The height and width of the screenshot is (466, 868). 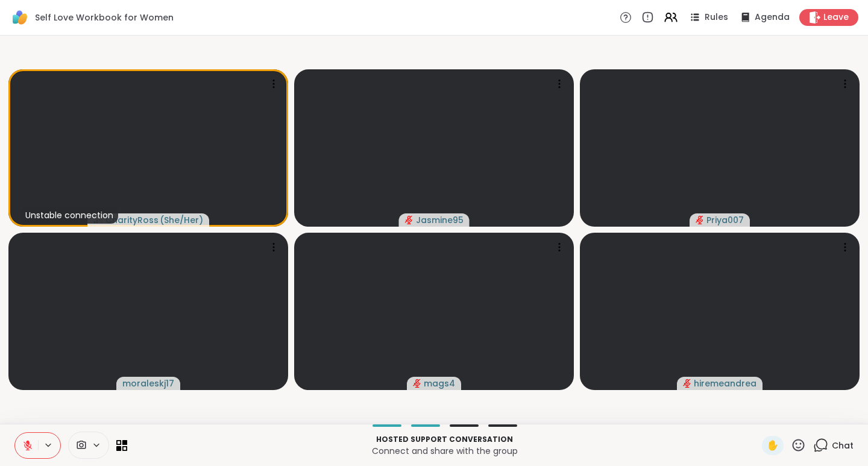 I want to click on span: Self Love Workbook for Women, so click(x=104, y=17).